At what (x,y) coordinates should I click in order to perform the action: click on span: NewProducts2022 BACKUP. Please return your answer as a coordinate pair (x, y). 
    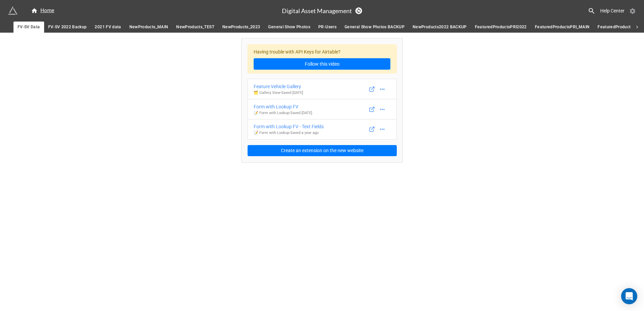
    Looking at the image, I should click on (440, 27).